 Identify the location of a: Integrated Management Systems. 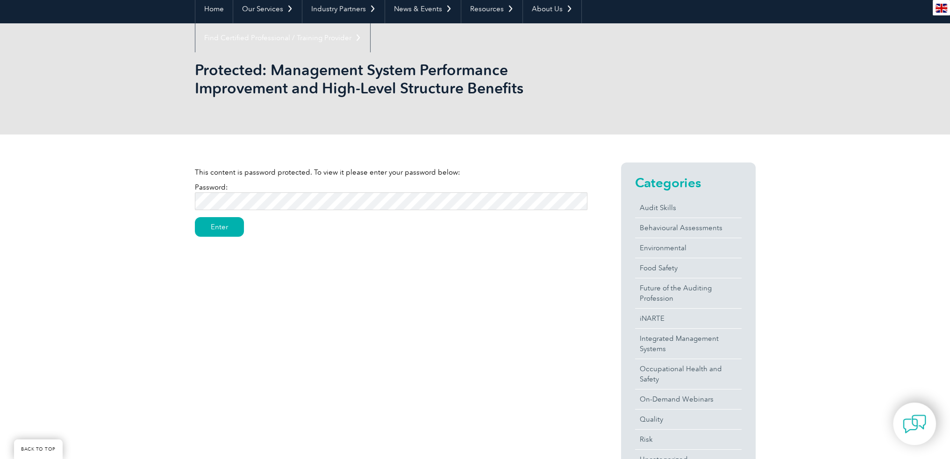
(688, 344).